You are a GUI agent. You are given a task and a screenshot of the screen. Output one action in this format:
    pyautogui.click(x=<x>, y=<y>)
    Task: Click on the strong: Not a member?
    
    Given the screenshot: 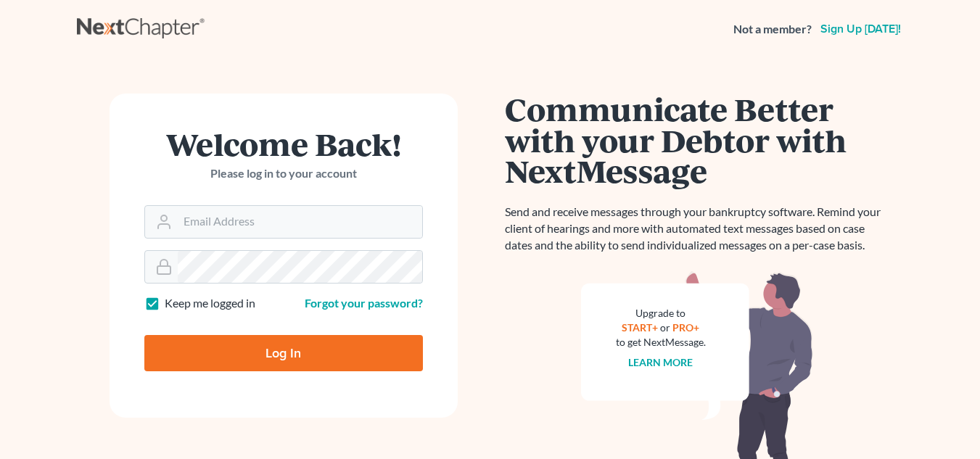 What is the action you would take?
    pyautogui.click(x=773, y=29)
    